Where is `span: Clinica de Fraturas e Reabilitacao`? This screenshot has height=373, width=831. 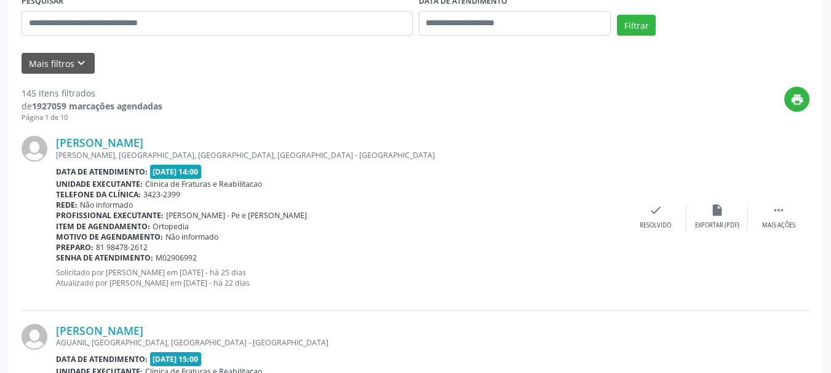 span: Clinica de Fraturas e Reabilitacao is located at coordinates (204, 184).